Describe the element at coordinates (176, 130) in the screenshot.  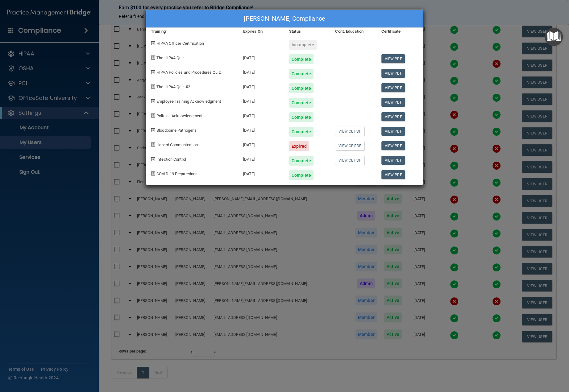
I see `span: Bloodborne Pathogens` at that location.